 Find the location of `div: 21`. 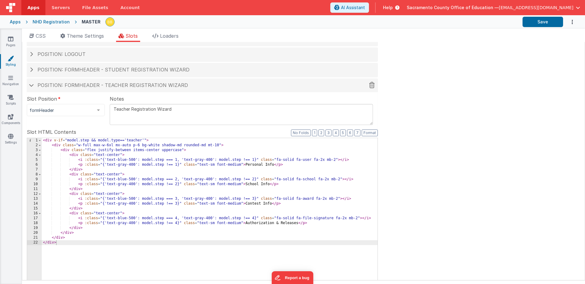

div: 21 is located at coordinates (34, 238).